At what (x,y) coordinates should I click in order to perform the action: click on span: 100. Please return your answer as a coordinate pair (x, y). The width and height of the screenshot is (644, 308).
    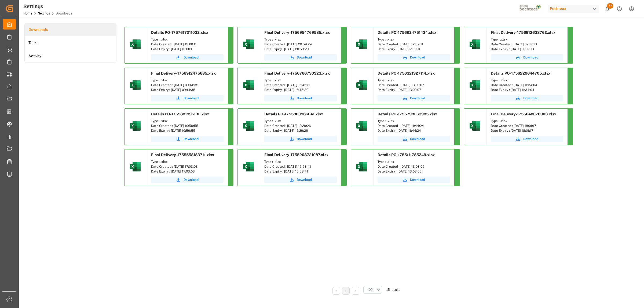
    Looking at the image, I should click on (370, 290).